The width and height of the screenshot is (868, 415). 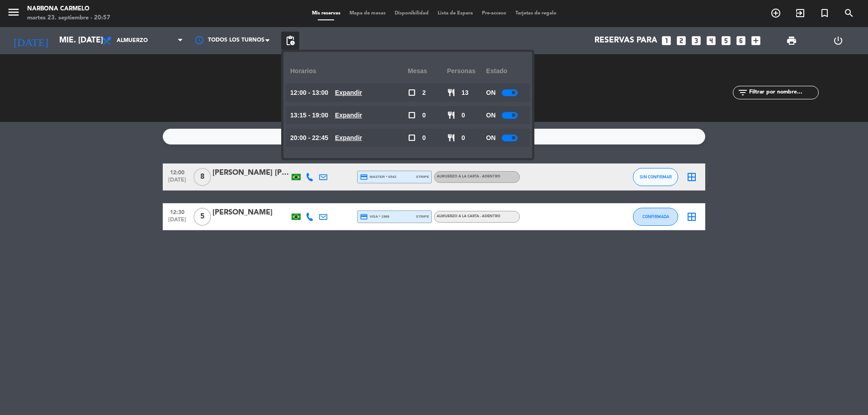 I want to click on i: arrow_drop_down, so click(x=89, y=41).